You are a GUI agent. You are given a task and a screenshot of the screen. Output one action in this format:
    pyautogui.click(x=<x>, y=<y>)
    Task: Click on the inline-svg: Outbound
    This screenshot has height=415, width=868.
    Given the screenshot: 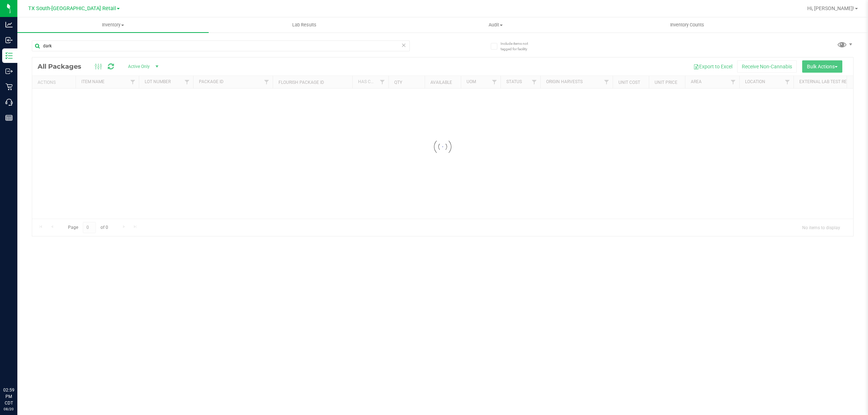 What is the action you would take?
    pyautogui.click(x=9, y=72)
    